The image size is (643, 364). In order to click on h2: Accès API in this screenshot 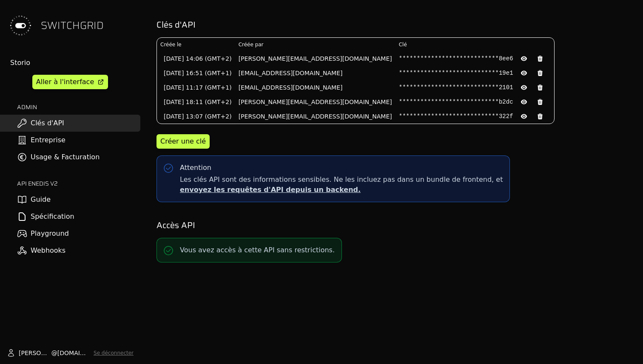, I will do `click(394, 225)`.